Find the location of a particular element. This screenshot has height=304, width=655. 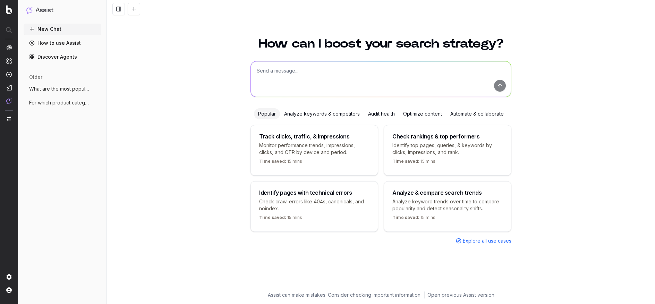

a: Explore all use cases is located at coordinates (483, 241).